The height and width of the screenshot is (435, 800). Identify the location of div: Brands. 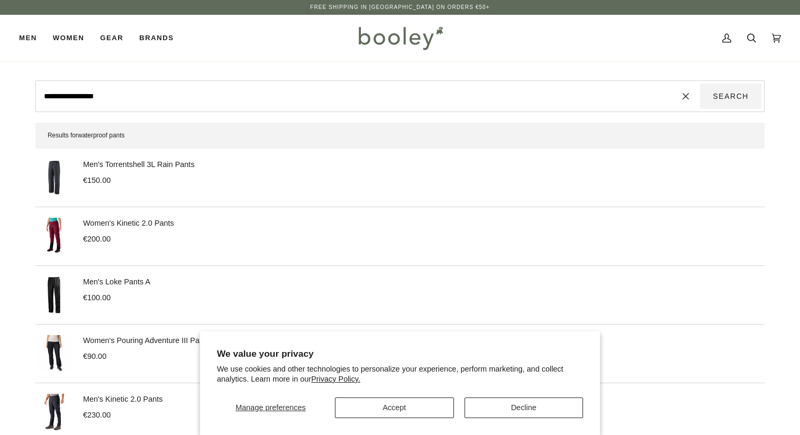
(156, 38).